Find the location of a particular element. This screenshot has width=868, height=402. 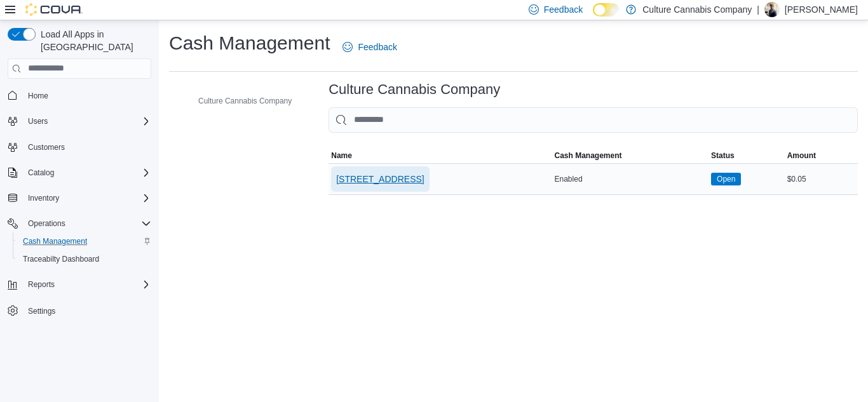

a: Feedback is located at coordinates (369, 47).